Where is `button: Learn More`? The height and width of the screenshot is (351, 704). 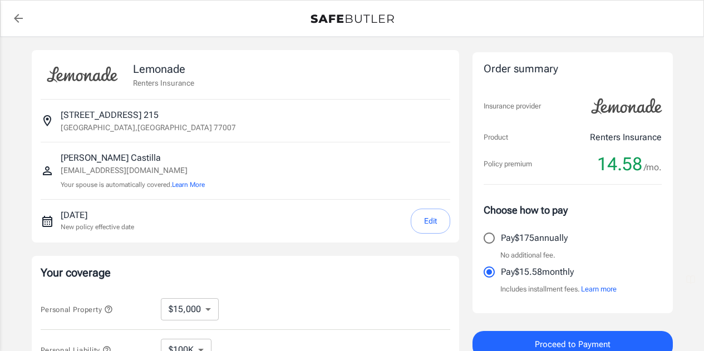
button: Learn More is located at coordinates (188, 185).